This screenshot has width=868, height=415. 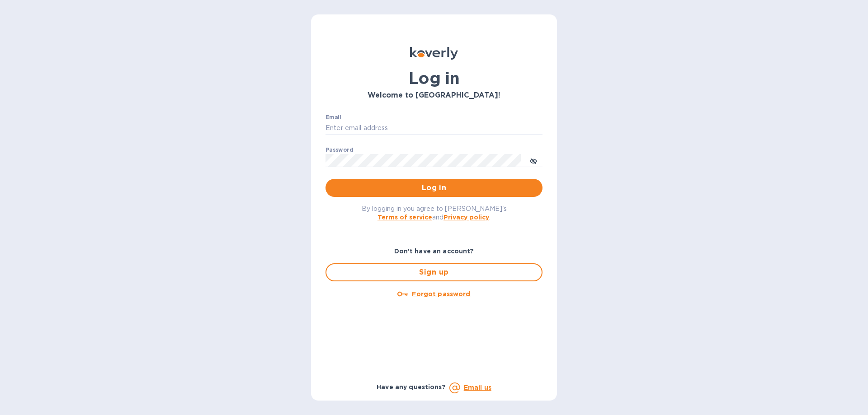 What do you see at coordinates (477, 388) in the screenshot?
I see `b: Email us` at bounding box center [477, 388].